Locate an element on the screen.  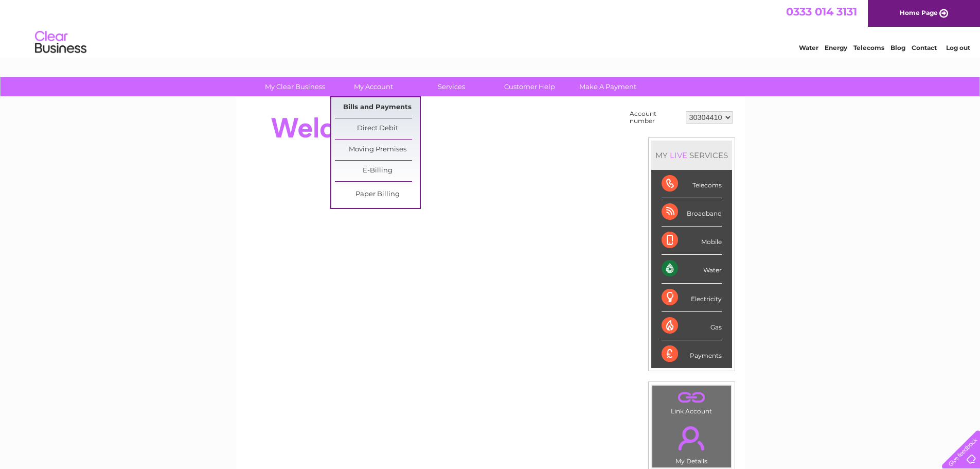
td: Link Account is located at coordinates (691, 401).